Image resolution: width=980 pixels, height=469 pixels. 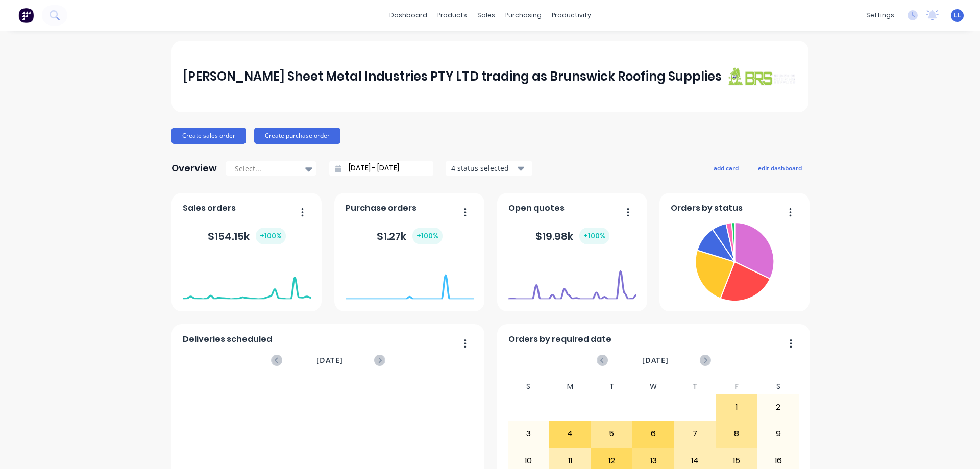 I want to click on div: 7, so click(x=696, y=434).